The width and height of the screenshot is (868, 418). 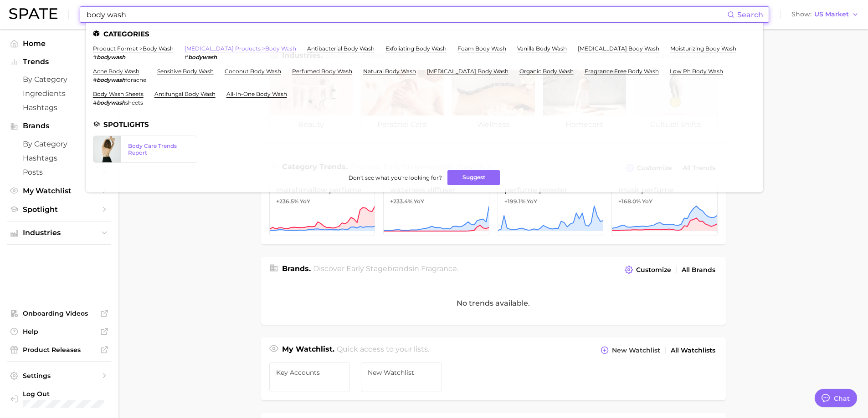 What do you see at coordinates (186, 71) in the screenshot?
I see `a: sensitive body wash` at bounding box center [186, 71].